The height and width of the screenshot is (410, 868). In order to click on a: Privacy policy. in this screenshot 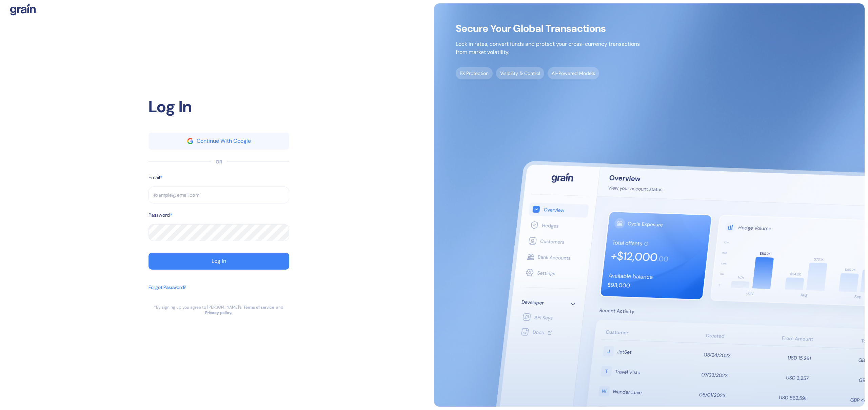, I will do `click(219, 313)`.